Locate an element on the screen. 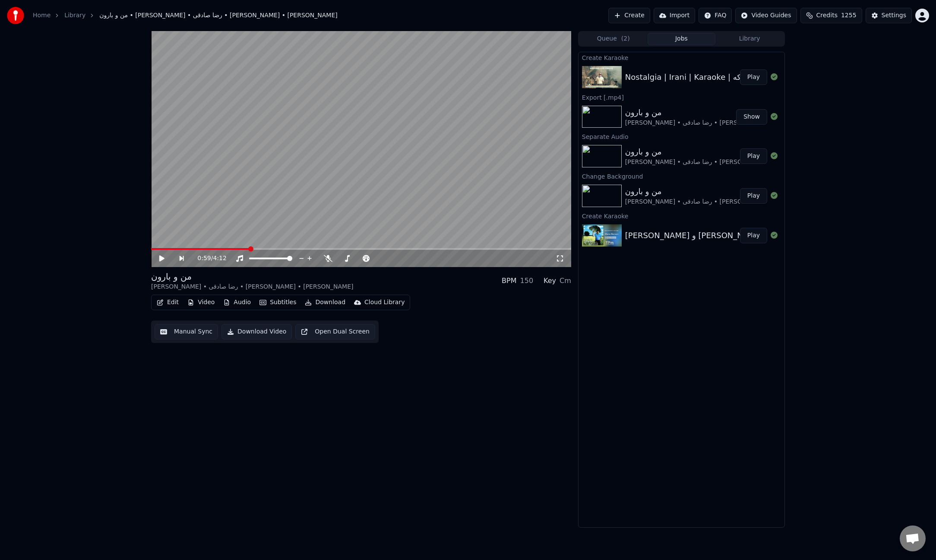  button: Credits1255 is located at coordinates (831, 15).